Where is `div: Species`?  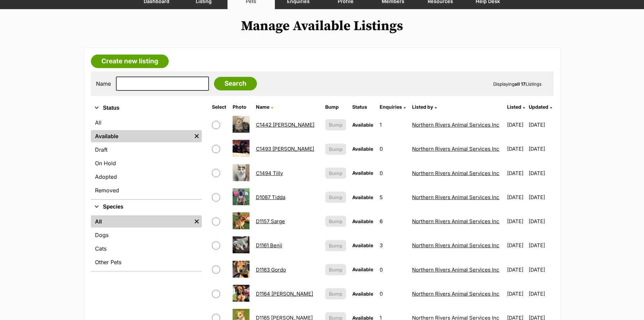
div: Species is located at coordinates (146, 242).